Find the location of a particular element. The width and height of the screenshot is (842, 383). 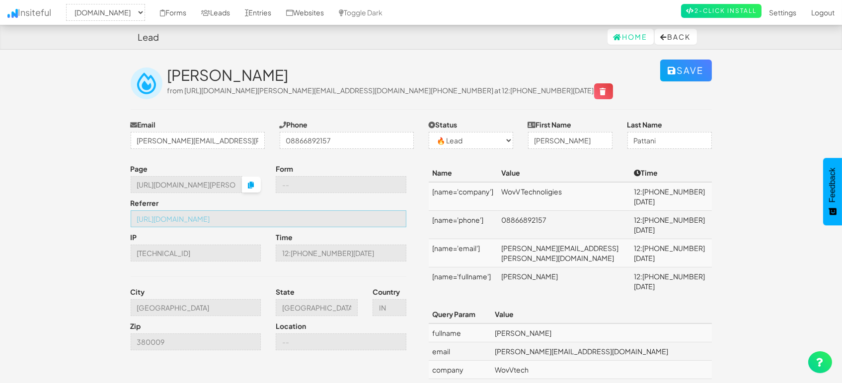

button: Back is located at coordinates (675, 37).